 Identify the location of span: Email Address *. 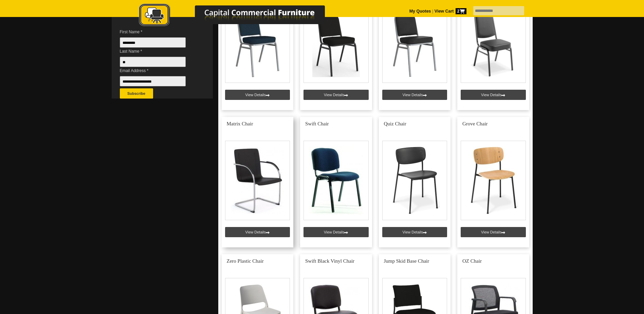
(158, 71).